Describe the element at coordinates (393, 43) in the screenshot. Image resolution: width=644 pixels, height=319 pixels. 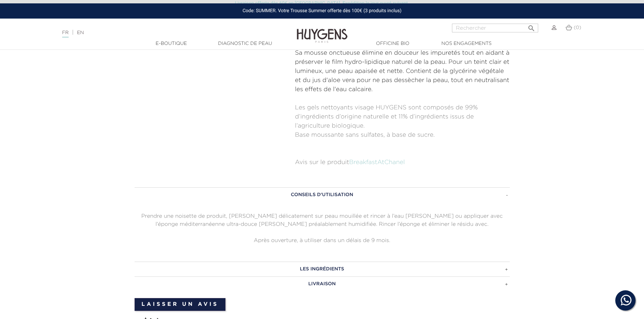
I see `a: Officine Bio` at that location.